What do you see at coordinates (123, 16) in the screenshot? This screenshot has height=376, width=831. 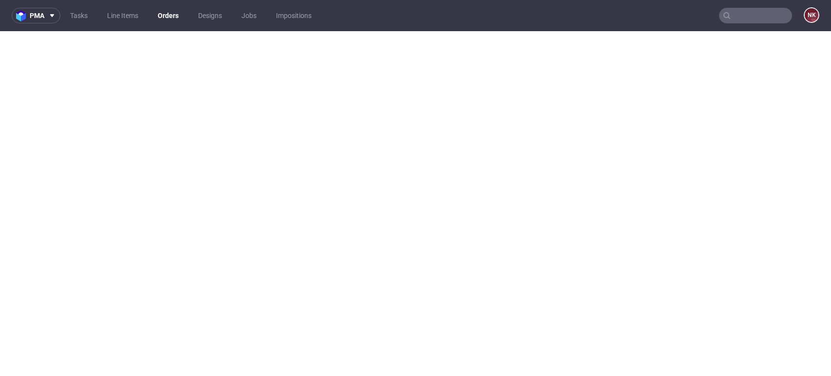 I see `a: Line Items` at bounding box center [123, 16].